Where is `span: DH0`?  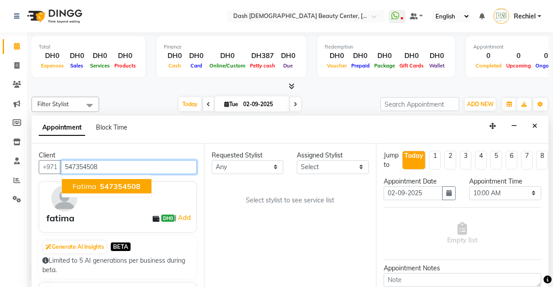 span: DH0 is located at coordinates (168, 218).